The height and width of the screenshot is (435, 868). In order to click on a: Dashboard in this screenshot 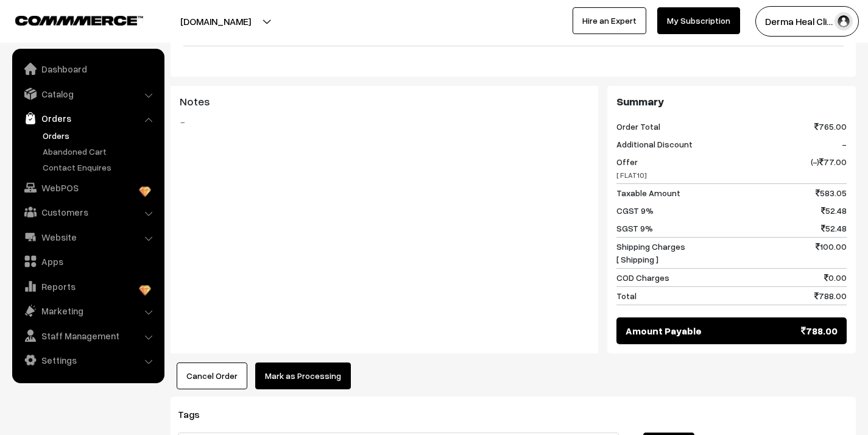, I will do `click(87, 69)`.